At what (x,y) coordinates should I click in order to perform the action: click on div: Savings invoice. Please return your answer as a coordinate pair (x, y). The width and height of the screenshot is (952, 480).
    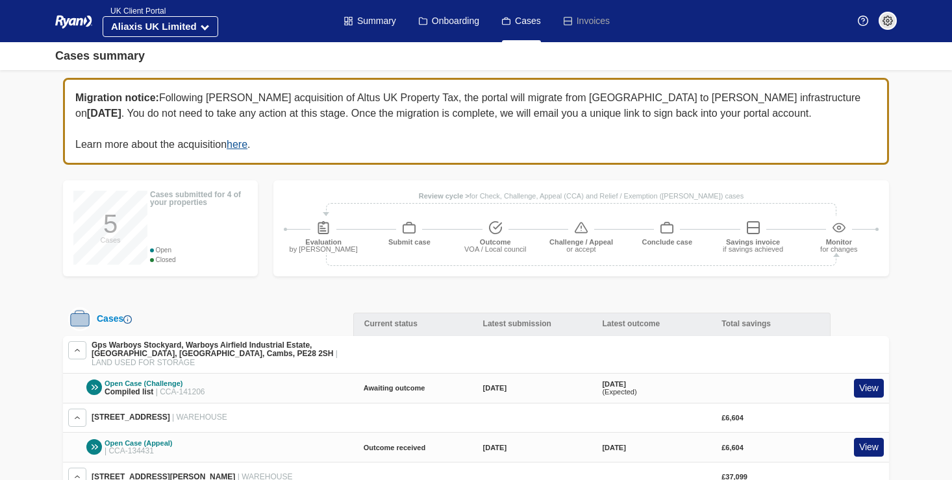
    Looking at the image, I should click on (752, 246).